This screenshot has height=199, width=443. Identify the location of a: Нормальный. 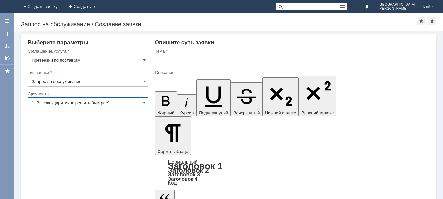
(183, 162).